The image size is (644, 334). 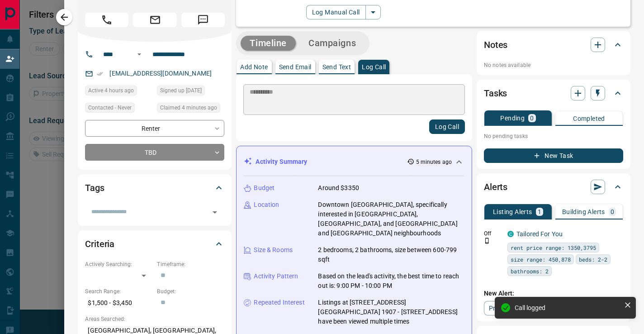 I want to click on div: Sat Jul 05 2025, so click(x=190, y=92).